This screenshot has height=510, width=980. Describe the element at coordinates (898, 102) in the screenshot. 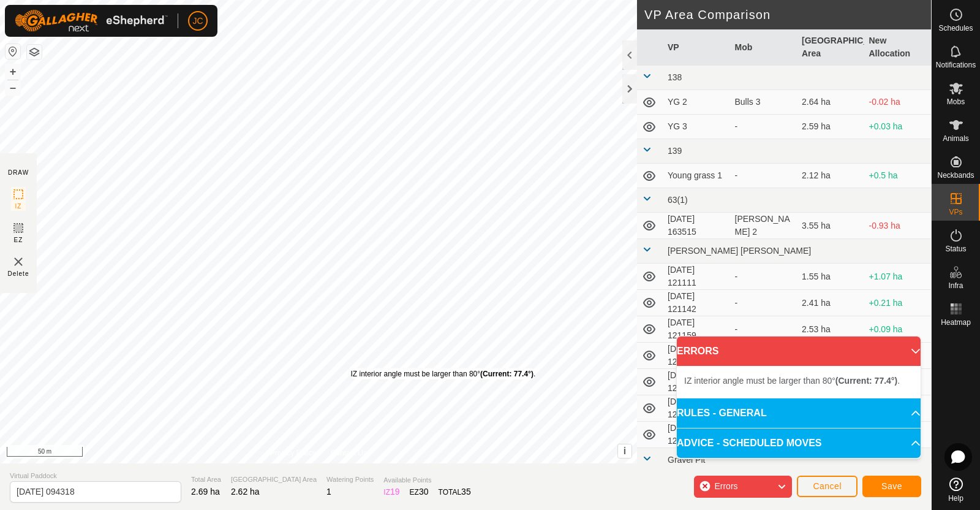

I see `td: -0.02 ha` at that location.